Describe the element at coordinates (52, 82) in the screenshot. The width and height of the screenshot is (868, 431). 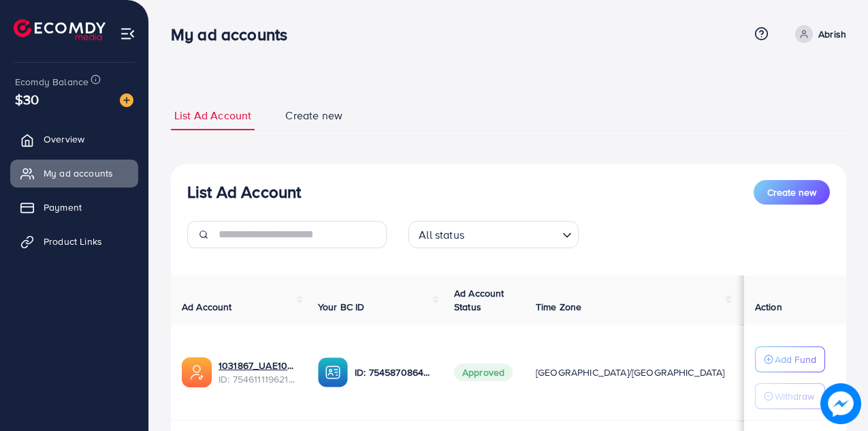
I see `span: Ecomdy Balance` at that location.